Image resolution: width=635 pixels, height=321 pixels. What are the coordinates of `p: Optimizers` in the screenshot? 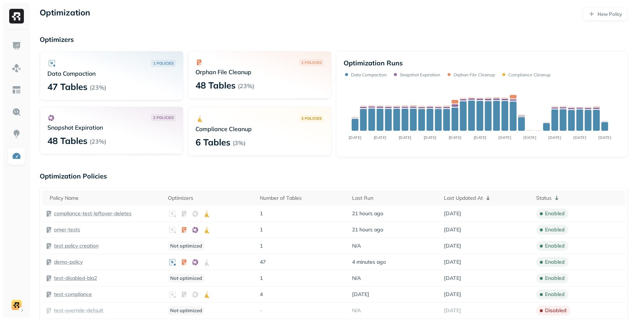 It's located at (333, 39).